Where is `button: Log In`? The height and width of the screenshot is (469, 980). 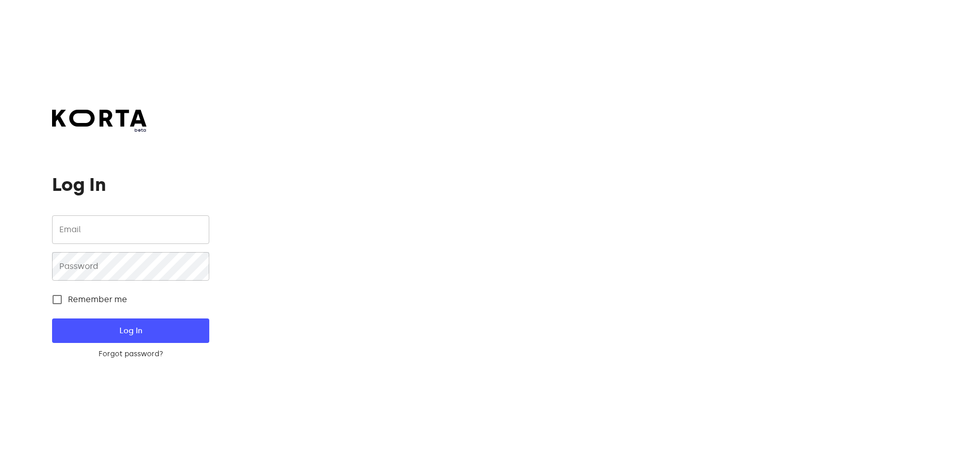 button: Log In is located at coordinates (130, 331).